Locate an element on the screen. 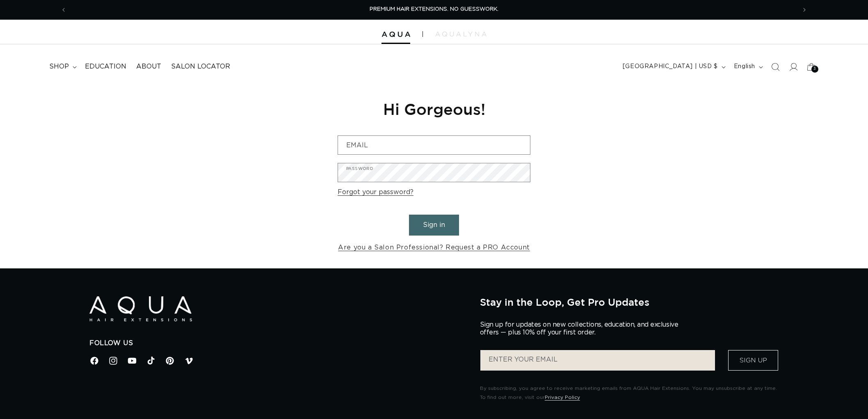 The image size is (868, 419). span: shop is located at coordinates (59, 66).